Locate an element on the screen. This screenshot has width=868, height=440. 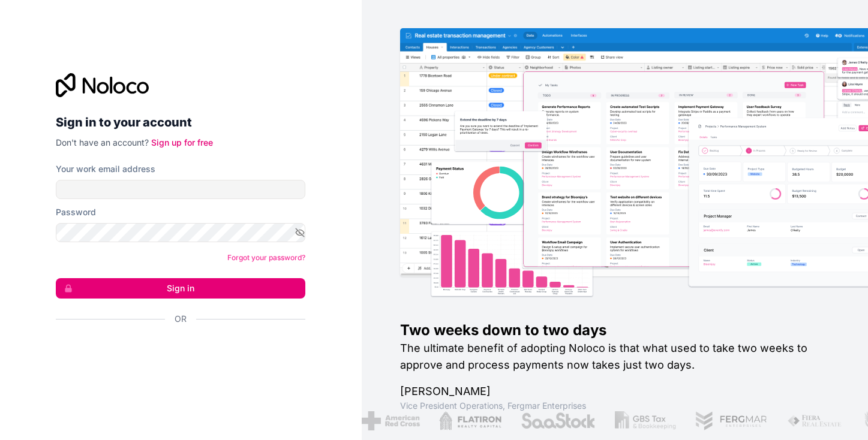
img: /assets/fiera-fwj2N5v4.png is located at coordinates (815, 421).